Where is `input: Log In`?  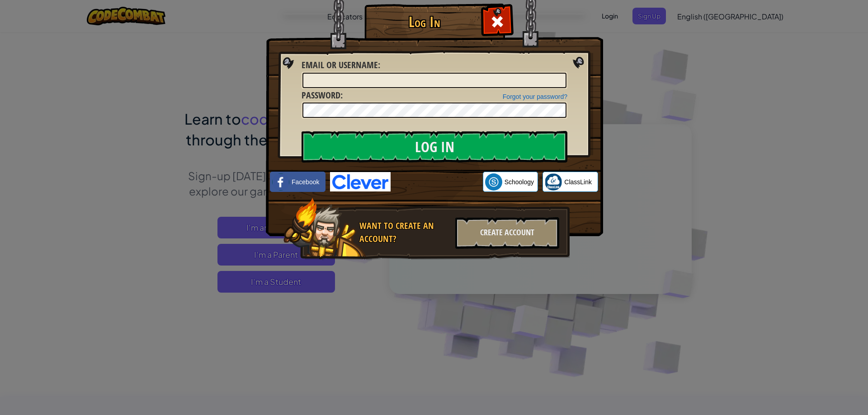 input: Log In is located at coordinates (434, 147).